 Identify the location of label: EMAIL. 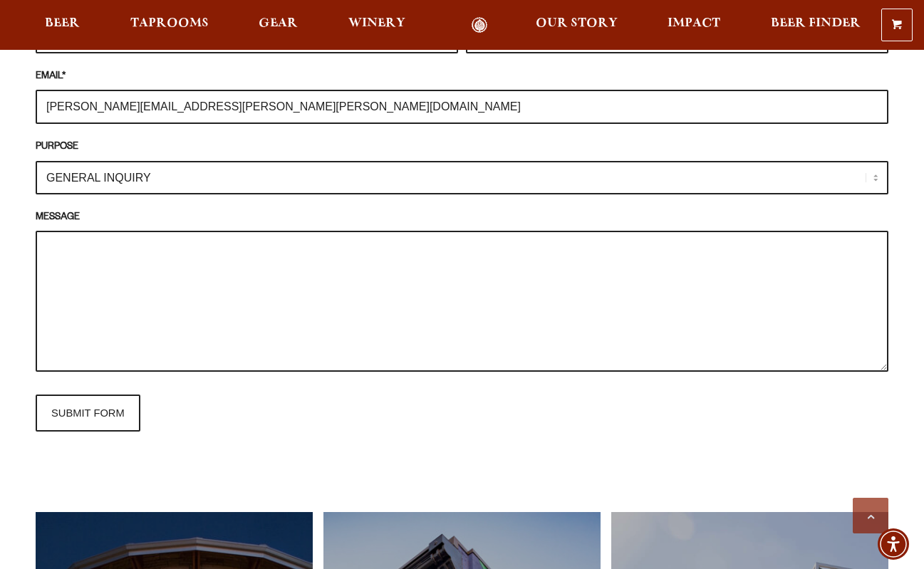
(462, 77).